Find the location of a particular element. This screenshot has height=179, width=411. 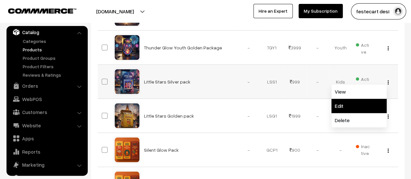

td: 999 is located at coordinates (295, 82).